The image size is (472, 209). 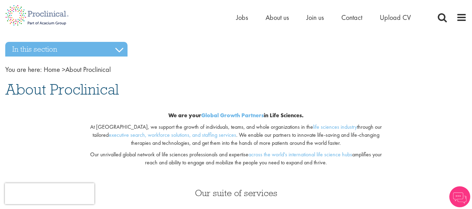 What do you see at coordinates (315, 17) in the screenshot?
I see `span: Join us` at bounding box center [315, 17].